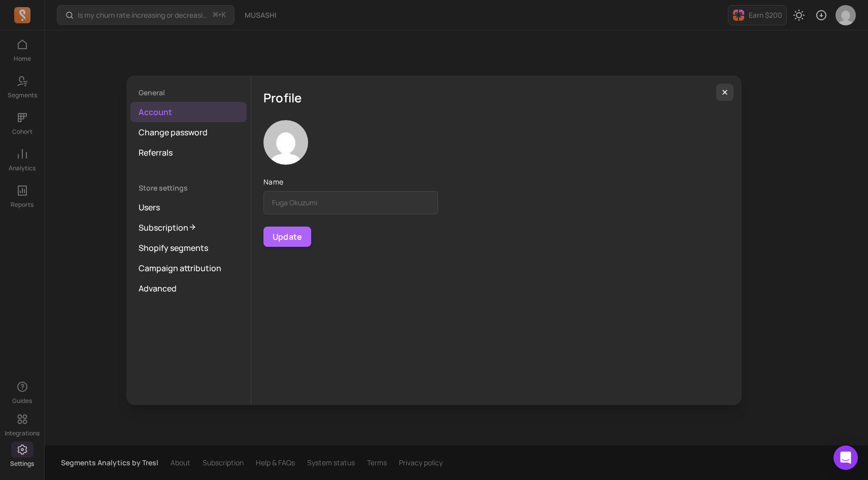  What do you see at coordinates (188, 248) in the screenshot?
I see `a: Shopify segments` at bounding box center [188, 248].